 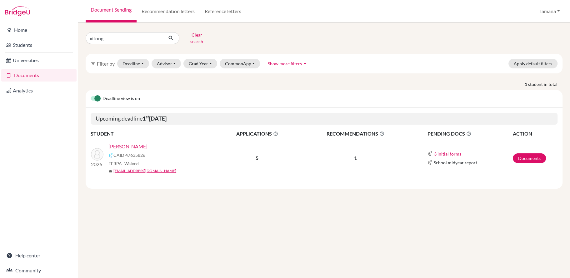 What do you see at coordinates (39, 60) in the screenshot?
I see `a: Universities` at bounding box center [39, 60].